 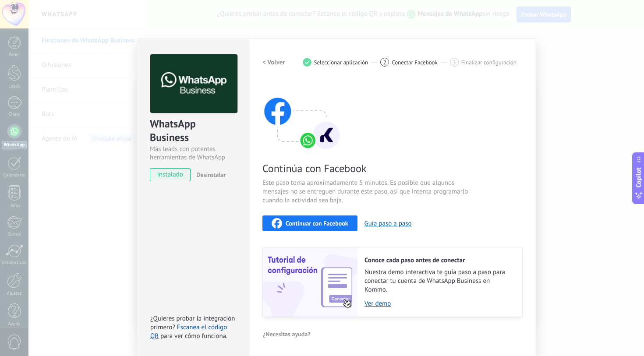 What do you see at coordinates (367, 192) in the screenshot?
I see `span: Este paso toma aproximadamente 5 minutos. Es posible que algunos mensajes no se entreguen durante...` at bounding box center [367, 192].